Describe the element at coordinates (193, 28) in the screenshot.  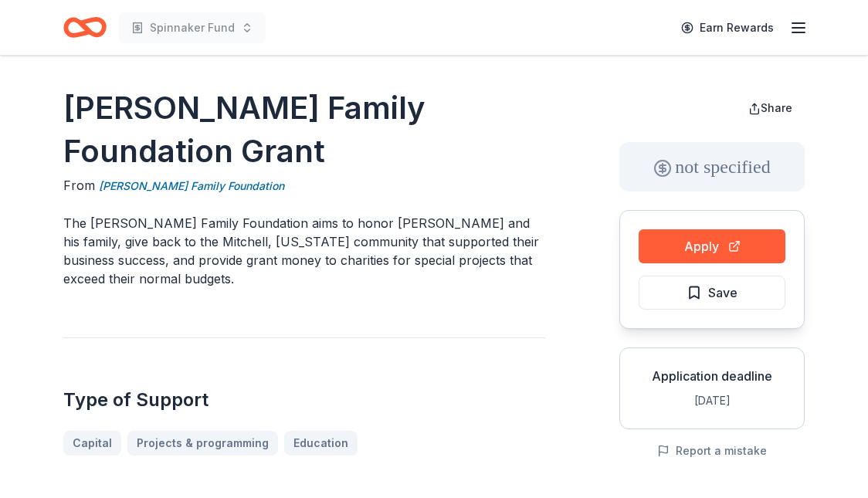
I see `button: Spinnaker Fund` at that location.